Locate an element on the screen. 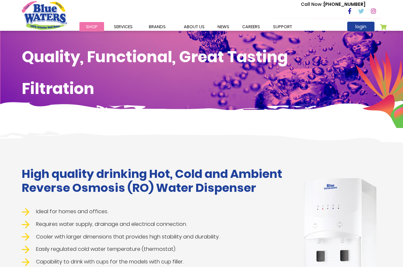 This screenshot has width=403, height=267. li: Requires water supply, drainage and electrical connection. is located at coordinates (155, 224).